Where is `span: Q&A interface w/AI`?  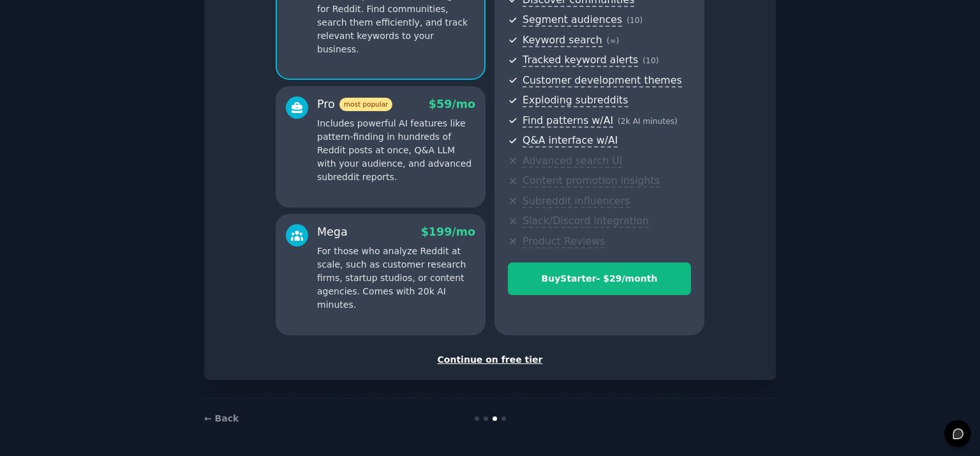 span: Q&A interface w/AI is located at coordinates (570, 140).